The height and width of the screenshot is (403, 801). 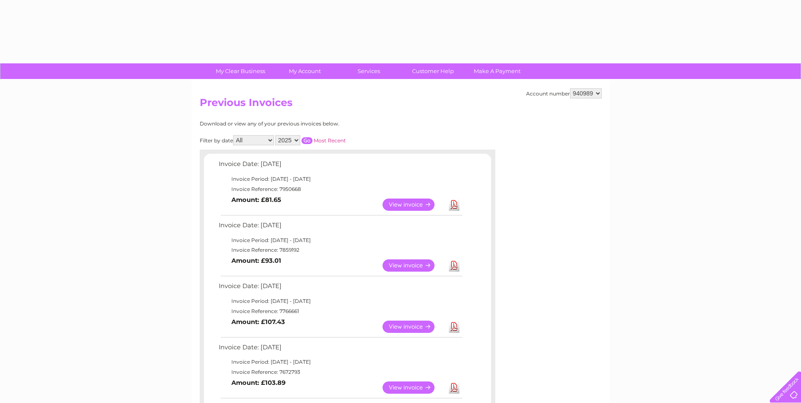 I want to click on a: Most Recent, so click(x=330, y=140).